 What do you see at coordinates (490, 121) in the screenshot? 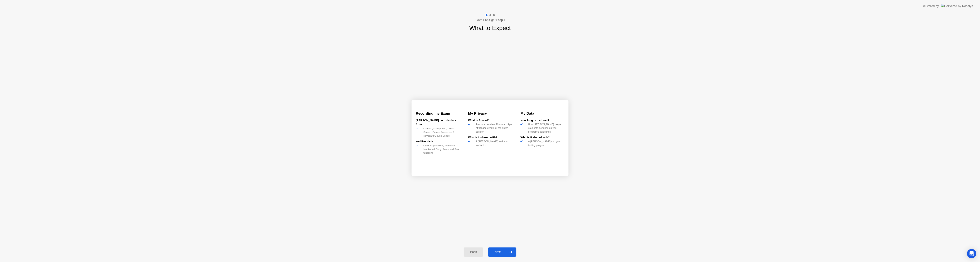
I see `div: What is Shared?` at bounding box center [490, 121].